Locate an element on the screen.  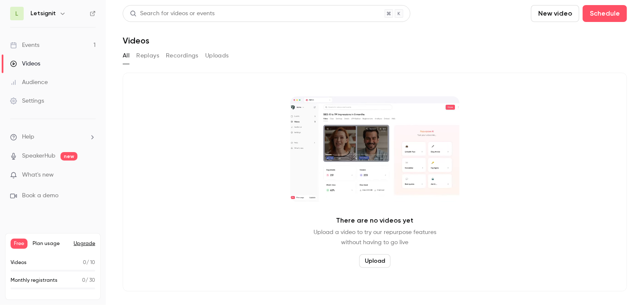
h6: Letsignit is located at coordinates (43, 14).